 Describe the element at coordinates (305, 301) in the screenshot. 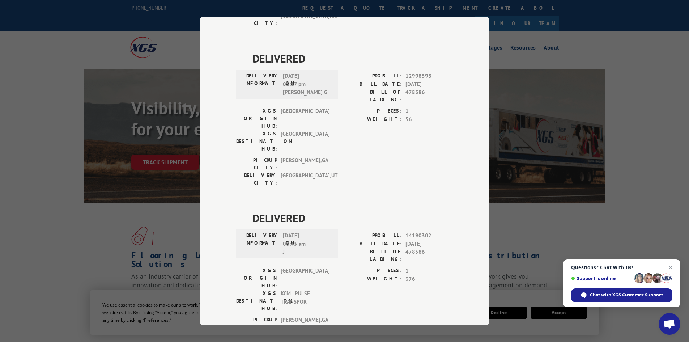

I see `span: KCM - PULSE TRANSPOR` at that location.